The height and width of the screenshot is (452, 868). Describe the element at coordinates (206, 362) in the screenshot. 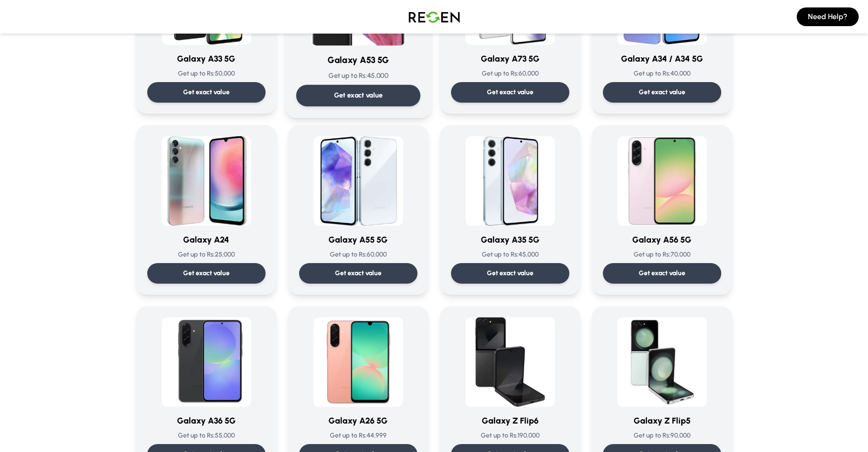

I see `img: Galaxy A36 5G` at that location.